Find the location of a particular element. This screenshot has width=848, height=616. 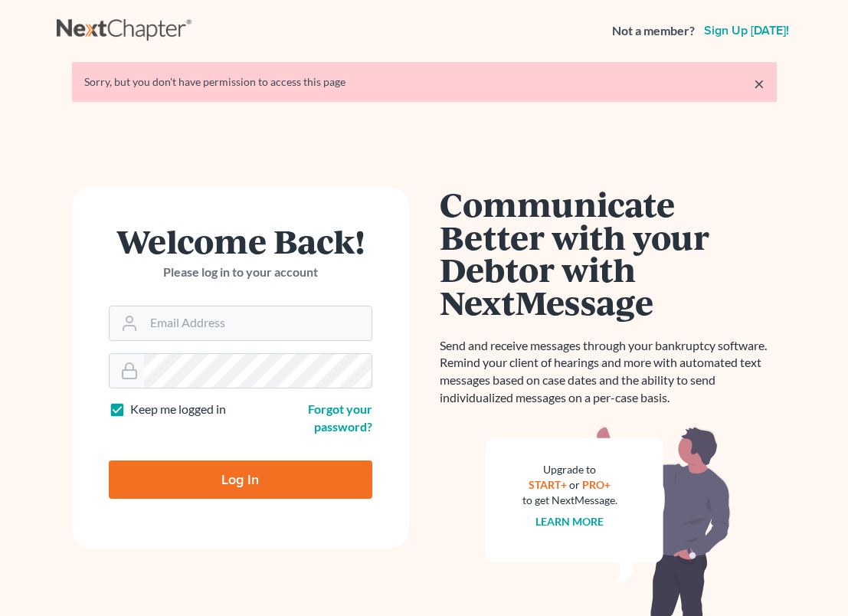

div: to get NextMessage. is located at coordinates (570, 500).